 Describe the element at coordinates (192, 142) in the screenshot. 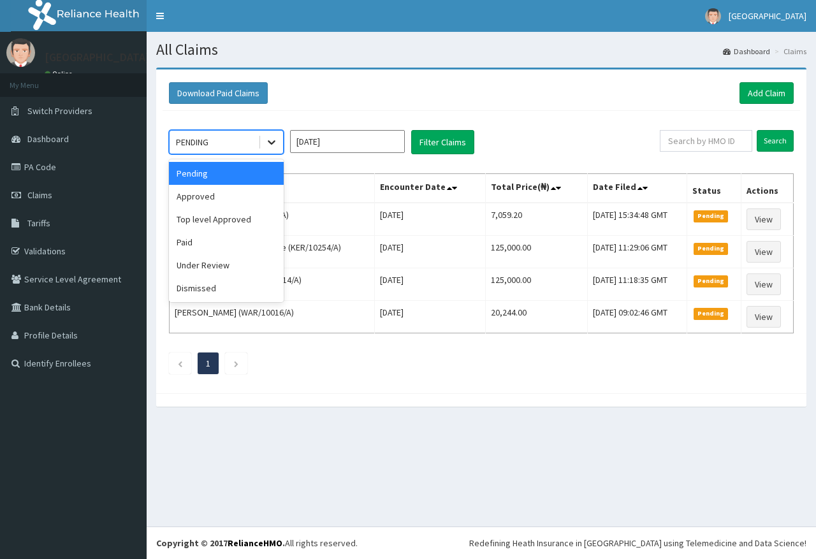

I see `div: PENDING` at that location.